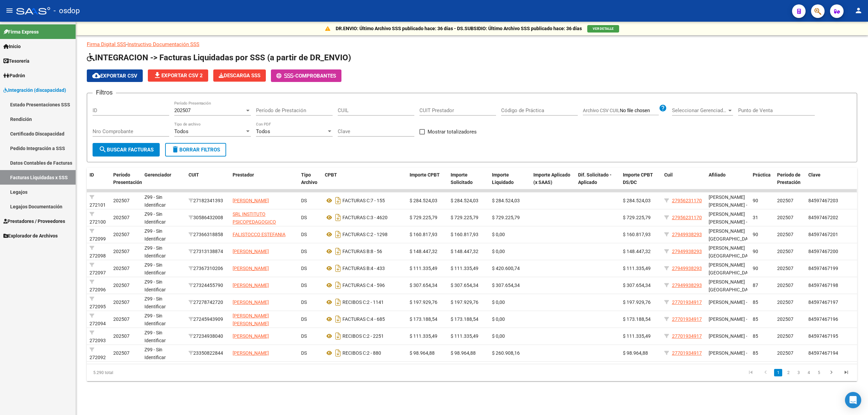 This screenshot has height=415, width=868. I want to click on div: 2 - 1141, so click(365, 302).